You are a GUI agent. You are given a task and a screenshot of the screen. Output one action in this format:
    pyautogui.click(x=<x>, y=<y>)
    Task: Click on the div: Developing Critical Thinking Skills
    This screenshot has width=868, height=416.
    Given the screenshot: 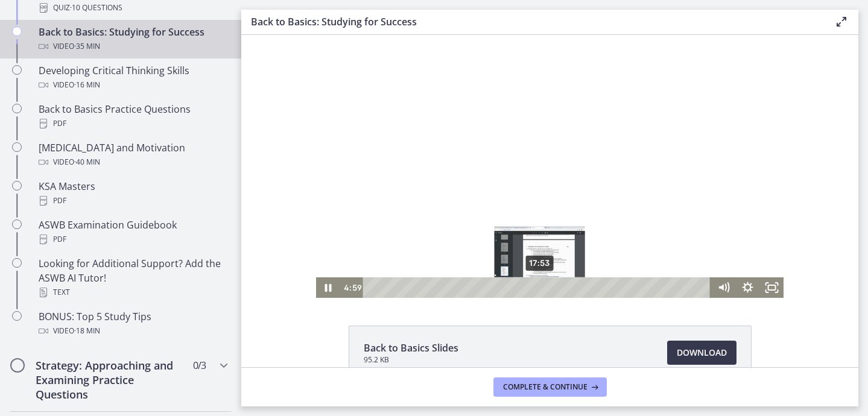 What is the action you would take?
    pyautogui.click(x=133, y=78)
    